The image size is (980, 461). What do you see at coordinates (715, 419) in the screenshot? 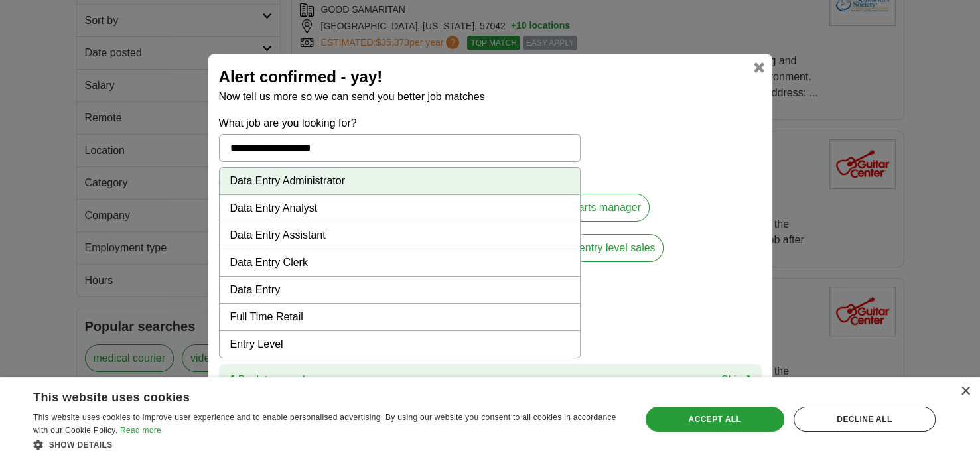
I see `div: Accept all` at bounding box center [715, 419].